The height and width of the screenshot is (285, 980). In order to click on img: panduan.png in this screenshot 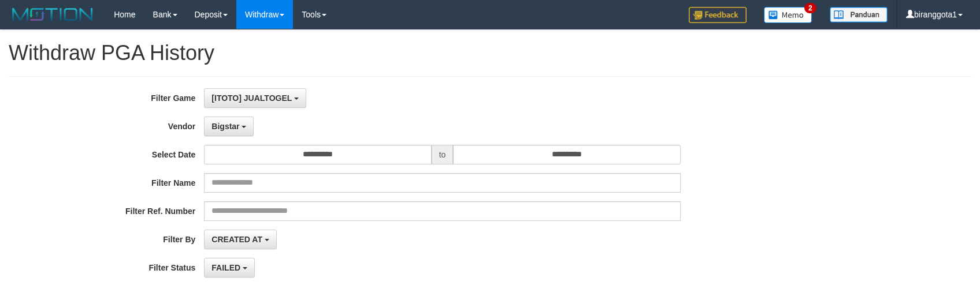, I will do `click(858, 14)`.